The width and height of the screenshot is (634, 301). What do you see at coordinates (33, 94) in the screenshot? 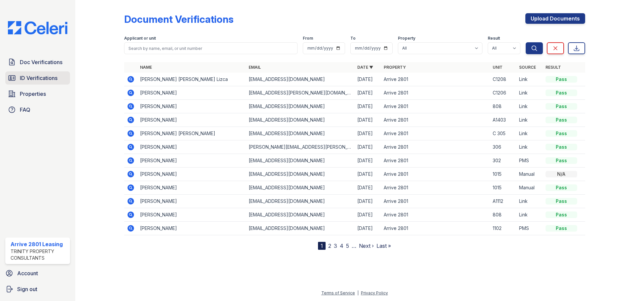
I see `span: Properties` at bounding box center [33, 94].